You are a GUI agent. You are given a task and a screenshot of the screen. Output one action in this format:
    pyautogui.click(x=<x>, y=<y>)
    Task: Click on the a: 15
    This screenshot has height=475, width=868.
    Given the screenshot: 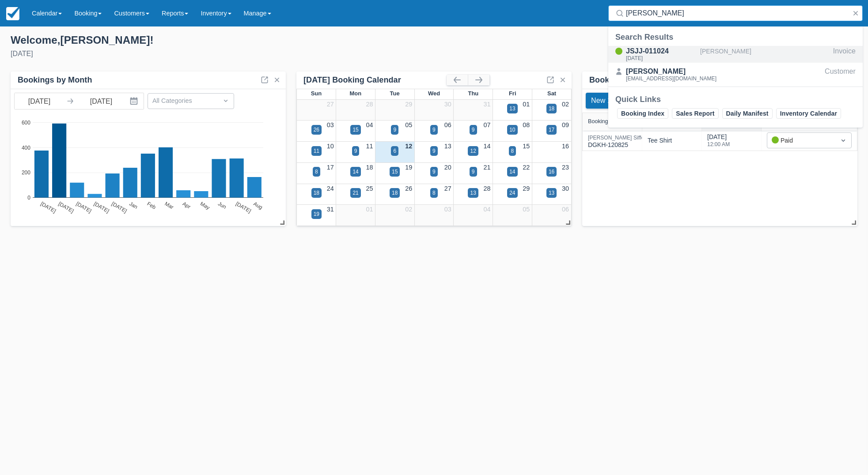 What is the action you would take?
    pyautogui.click(x=526, y=146)
    